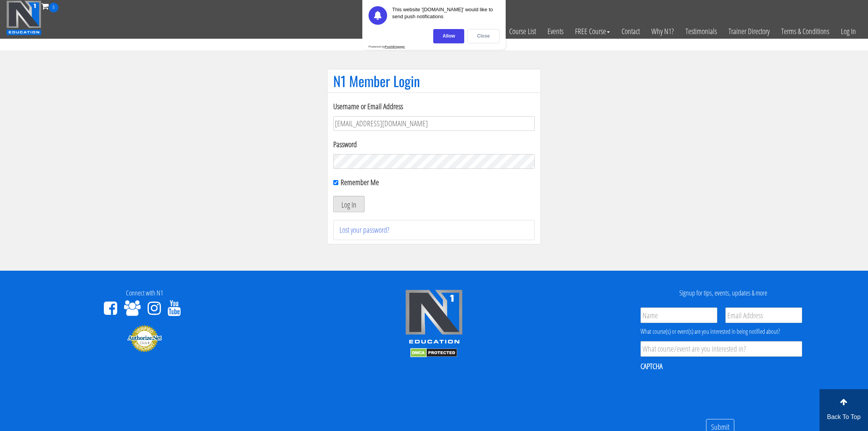 The image size is (868, 431). I want to click on a: Log In, so click(849, 32).